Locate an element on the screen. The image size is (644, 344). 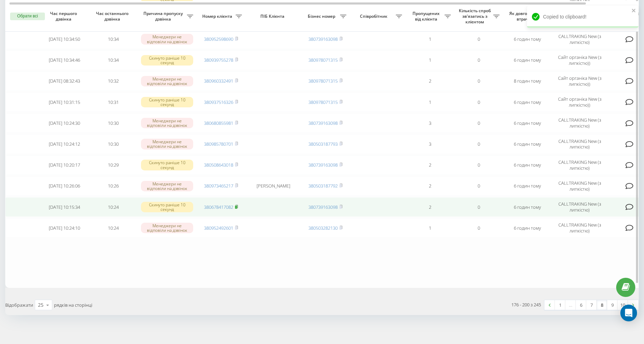
a: 380952492601 is located at coordinates (218, 228).